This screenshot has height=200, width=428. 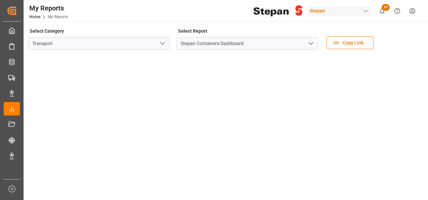 What do you see at coordinates (35, 17) in the screenshot?
I see `a: Home` at bounding box center [35, 17].